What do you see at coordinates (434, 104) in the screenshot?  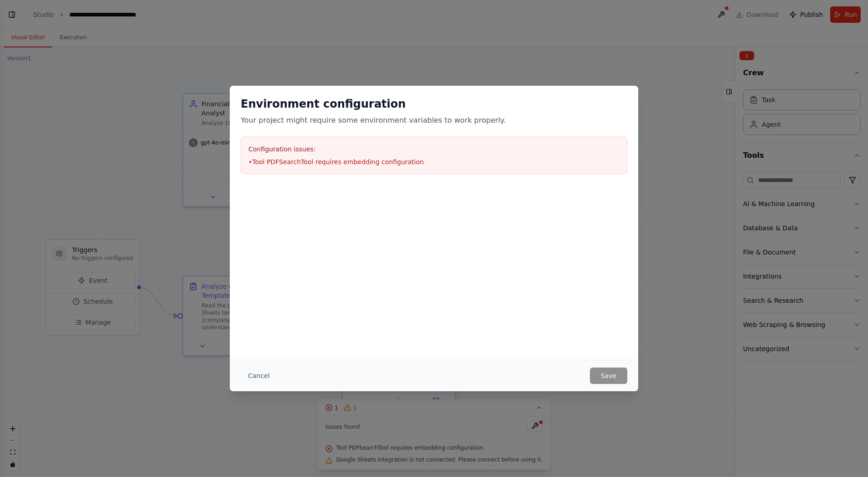 I see `h2: Environment configuration` at bounding box center [434, 104].